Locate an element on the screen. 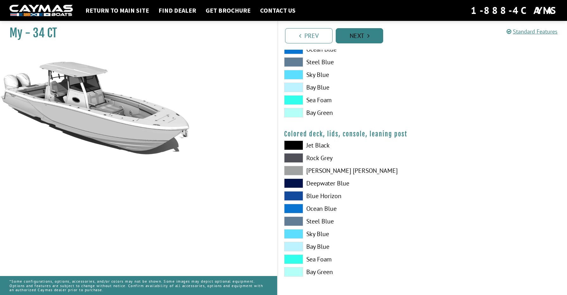 The width and height of the screenshot is (567, 295). a: Prev is located at coordinates (309, 36).